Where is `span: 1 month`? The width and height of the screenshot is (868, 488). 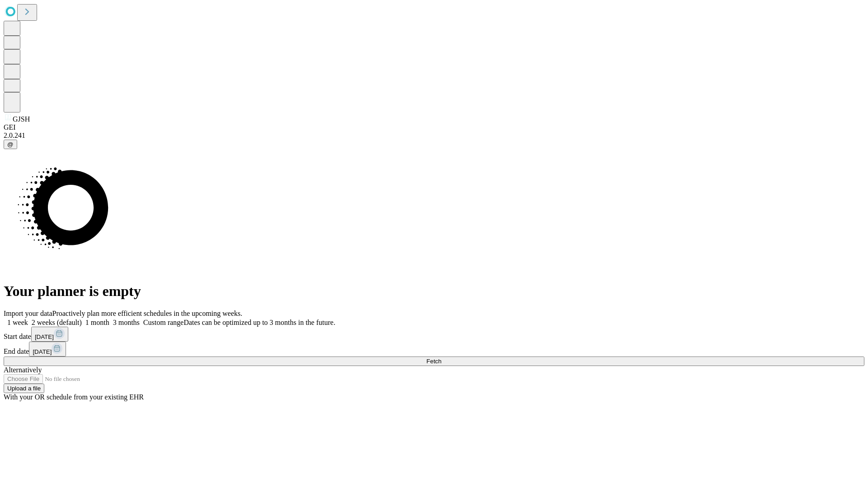
span: 1 month is located at coordinates (98, 322).